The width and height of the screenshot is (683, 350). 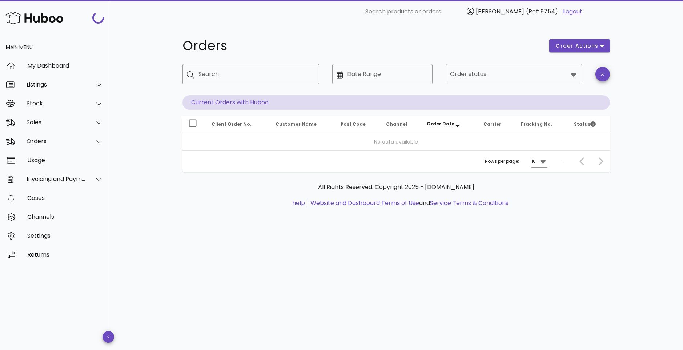 What do you see at coordinates (303, 124) in the screenshot?
I see `th: Customer Name` at bounding box center [303, 124].